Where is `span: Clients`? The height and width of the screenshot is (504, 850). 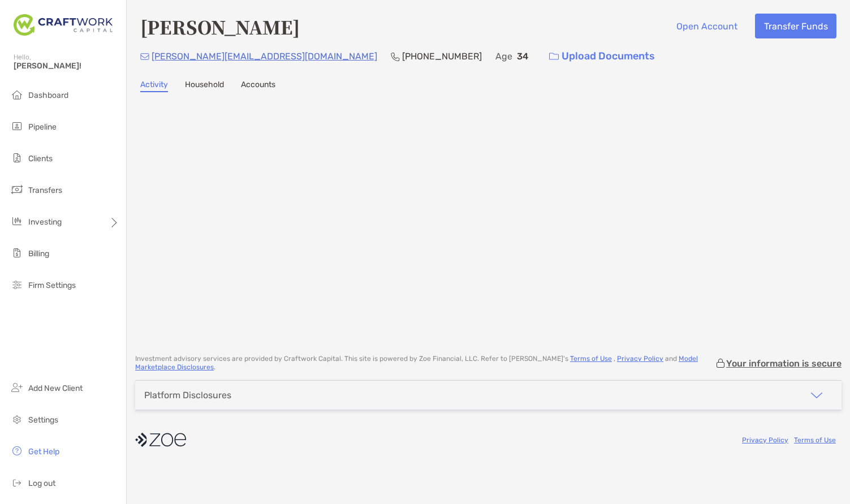
span: Clients is located at coordinates (40, 158).